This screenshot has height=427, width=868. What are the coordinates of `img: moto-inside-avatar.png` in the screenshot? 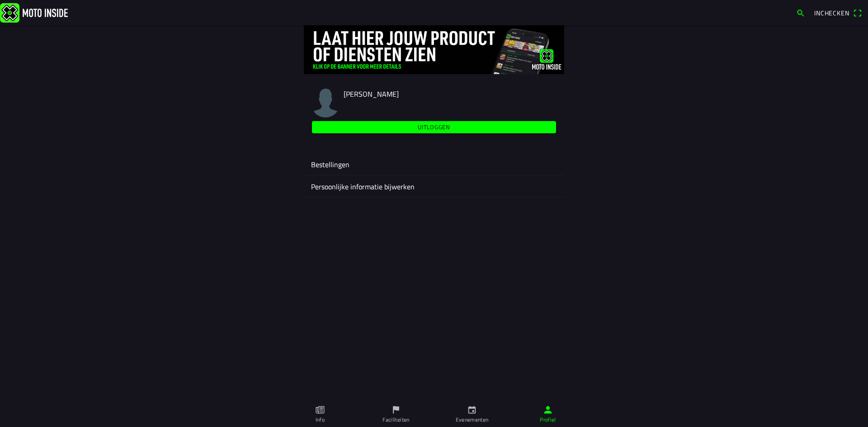 It's located at (325, 103).